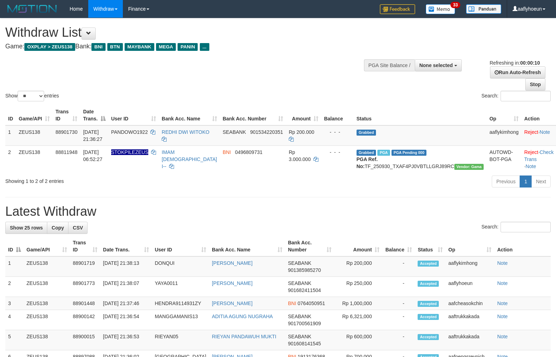  Describe the element at coordinates (244, 337) in the screenshot. I see `a: RIEYAN PANDAWUH MUKTI` at that location.